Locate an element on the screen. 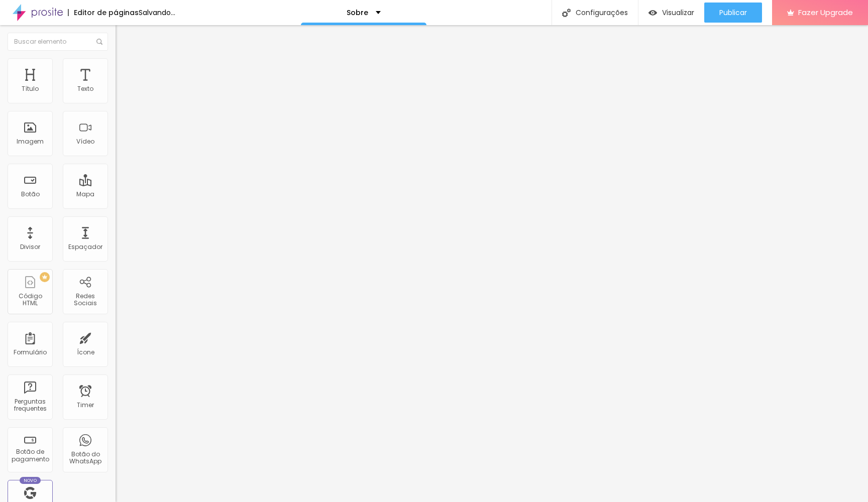 Image resolution: width=868 pixels, height=502 pixels. div: Ícone is located at coordinates (85, 353).